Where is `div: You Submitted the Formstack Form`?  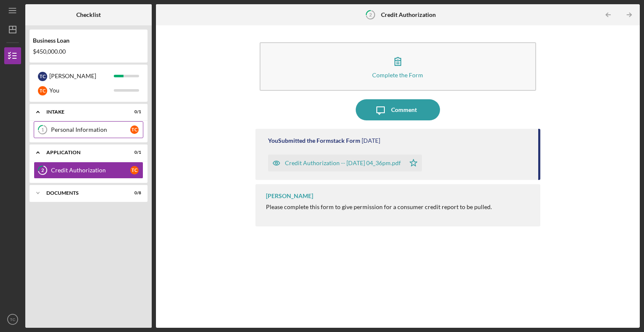
div: You Submitted the Formstack Form is located at coordinates (314, 140).